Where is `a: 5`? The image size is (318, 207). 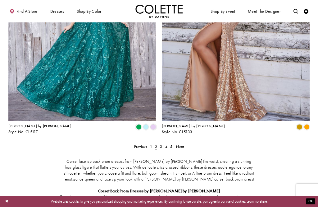
a: 5 is located at coordinates (171, 146).